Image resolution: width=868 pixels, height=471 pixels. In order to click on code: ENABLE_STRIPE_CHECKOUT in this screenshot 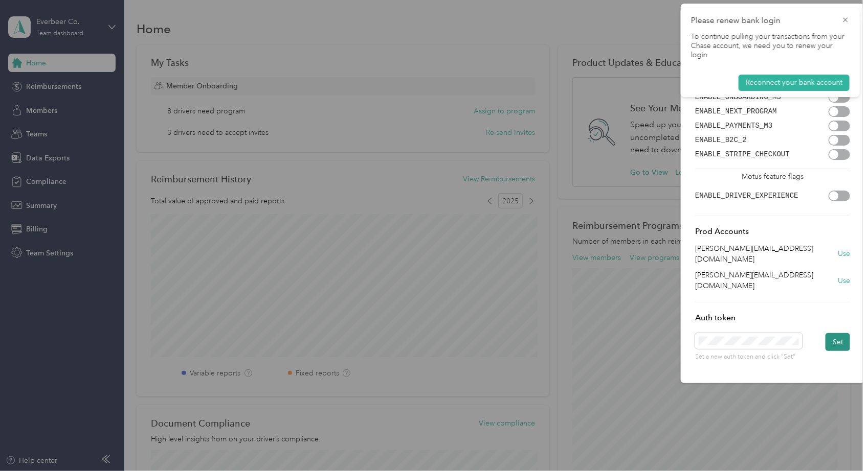, I will do `click(742, 154)`.